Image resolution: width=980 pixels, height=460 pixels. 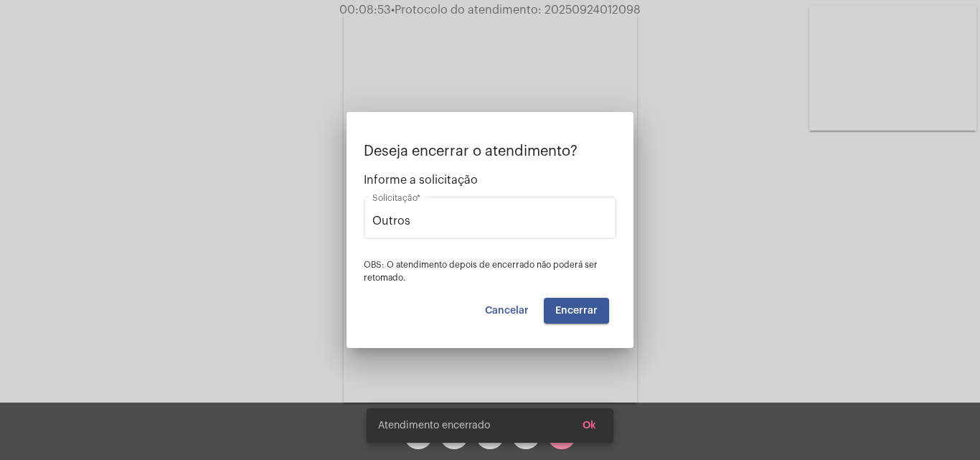 I want to click on input: Buscar solicitação, so click(x=490, y=221).